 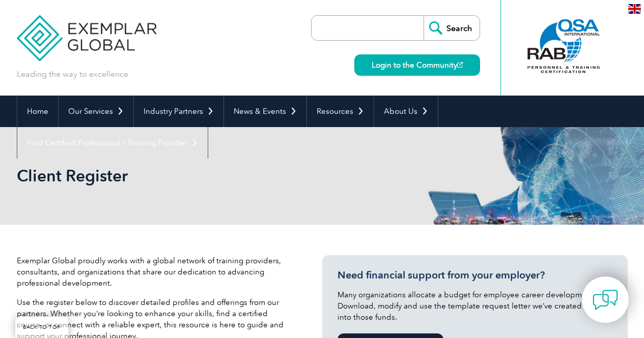 I want to click on a: Industry Partners, so click(x=179, y=111).